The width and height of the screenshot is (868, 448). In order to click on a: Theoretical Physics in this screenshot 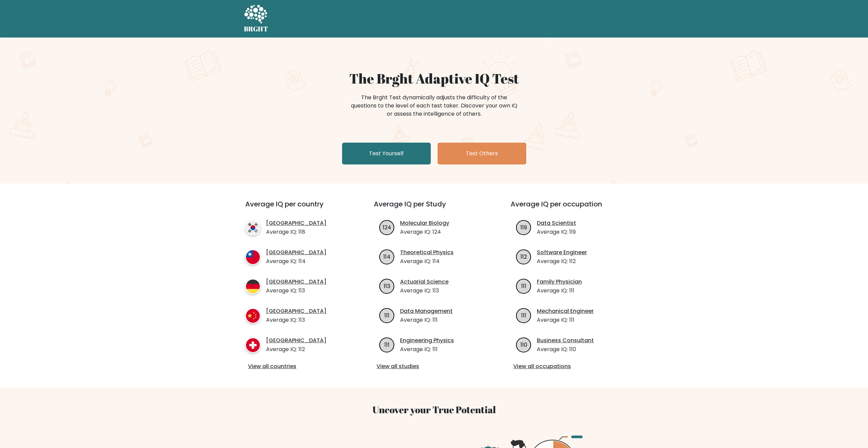, I will do `click(427, 253)`.